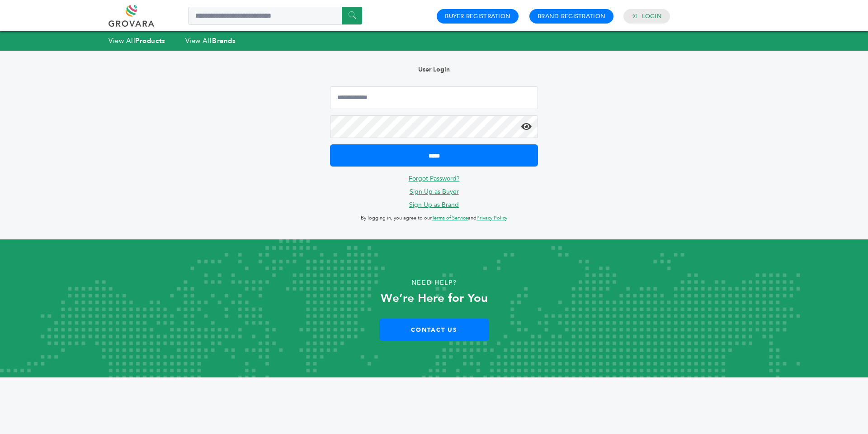  What do you see at coordinates (211, 41) in the screenshot?
I see `a: View AllBrands` at bounding box center [211, 41].